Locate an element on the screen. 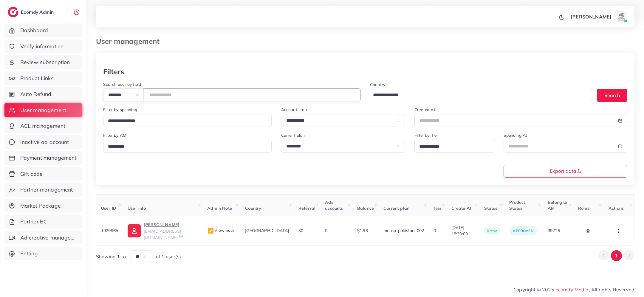 This screenshot has width=644, height=297. a: Inactive ad account is located at coordinates (43, 142).